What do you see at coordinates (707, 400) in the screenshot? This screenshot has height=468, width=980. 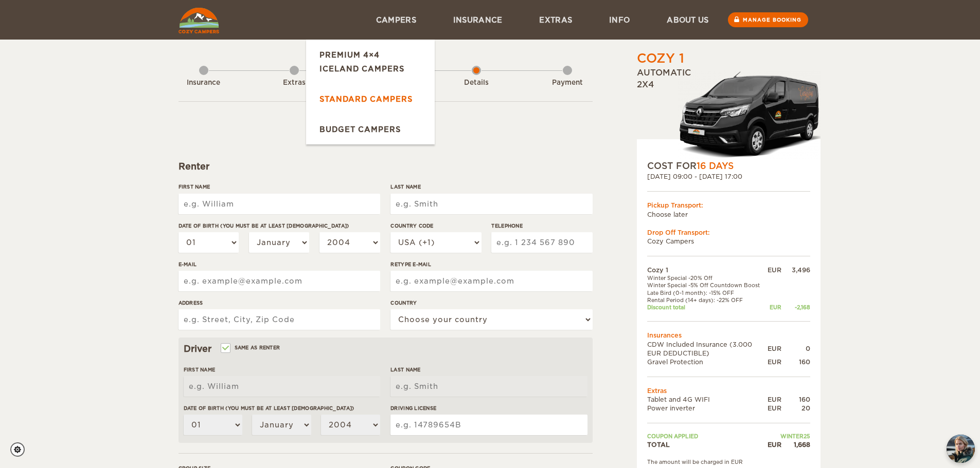 I see `td: Tablet and 4G WIFI` at bounding box center [707, 400].